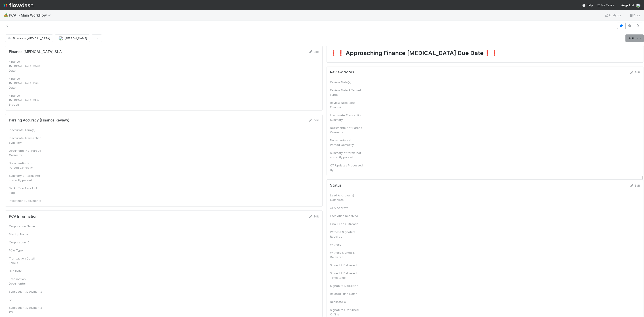 The height and width of the screenshot is (317, 644). Describe the element at coordinates (347, 255) in the screenshot. I see `div: Witness Signed & Delivered` at that location.